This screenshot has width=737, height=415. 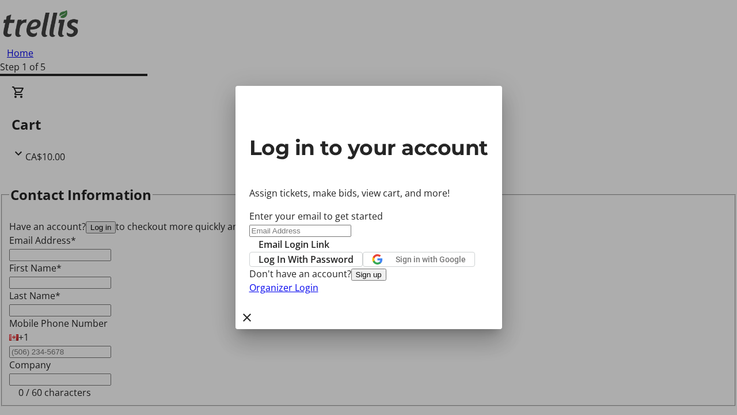 What do you see at coordinates (284, 287) in the screenshot?
I see `a: Organizer Login` at bounding box center [284, 287].